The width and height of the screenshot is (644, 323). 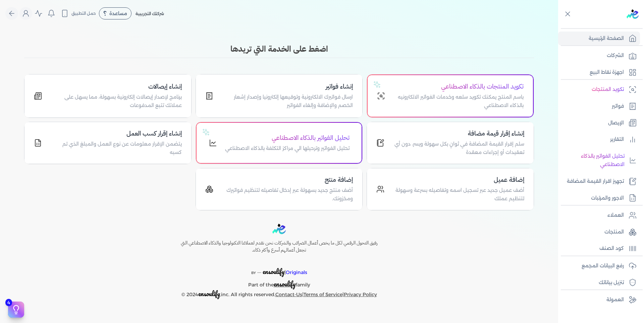 What do you see at coordinates (599, 90) in the screenshot?
I see `a: تكويد المنتجات` at bounding box center [599, 90].